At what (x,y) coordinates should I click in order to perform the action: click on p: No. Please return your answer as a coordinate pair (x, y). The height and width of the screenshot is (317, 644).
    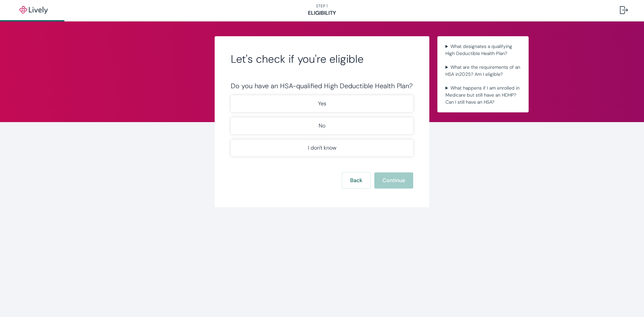
    Looking at the image, I should click on (322, 126).